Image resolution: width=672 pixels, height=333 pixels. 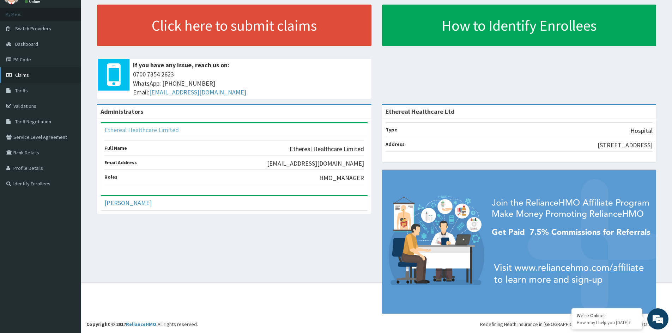 I want to click on span: Switch Providers, so click(x=33, y=29).